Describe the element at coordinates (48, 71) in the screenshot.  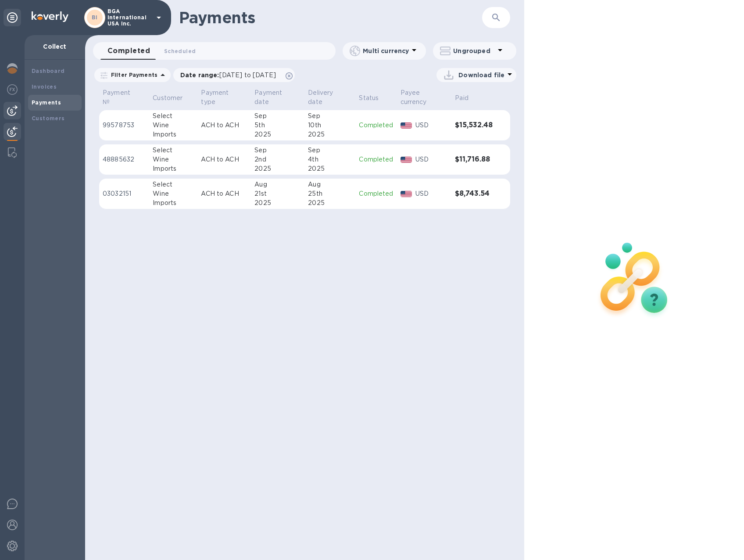
I see `b: Dashboard` at that location.